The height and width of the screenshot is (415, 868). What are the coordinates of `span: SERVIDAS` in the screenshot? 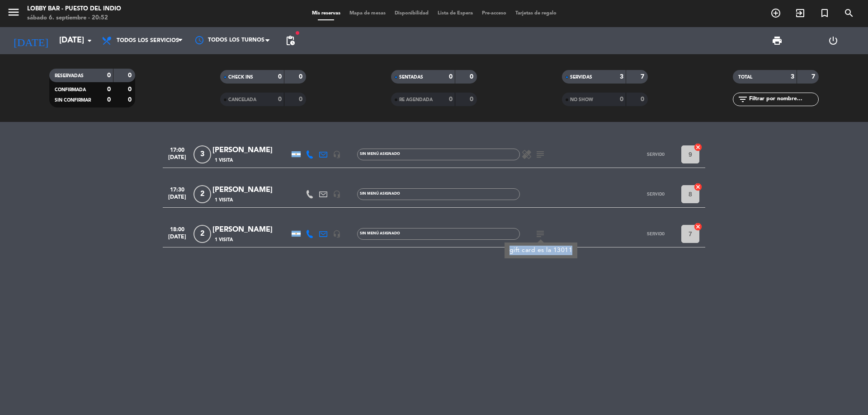 It's located at (581, 77).